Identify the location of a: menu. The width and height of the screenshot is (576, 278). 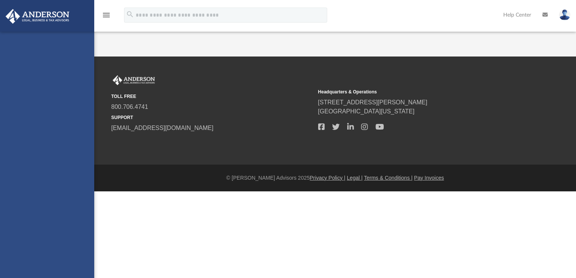
(106, 17).